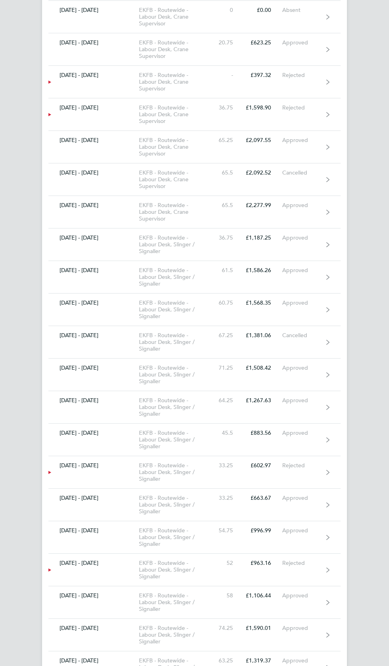 The height and width of the screenshot is (666, 389). What do you see at coordinates (263, 10) in the screenshot?
I see `div: £0.00` at bounding box center [263, 10].